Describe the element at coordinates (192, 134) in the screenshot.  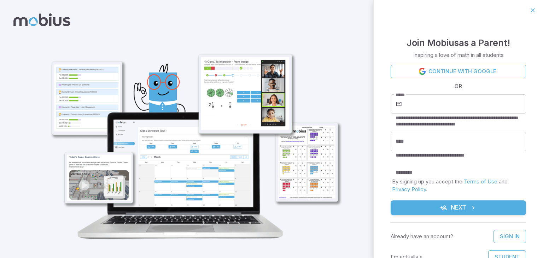
I see `img: parent_1-illustration` at that location.